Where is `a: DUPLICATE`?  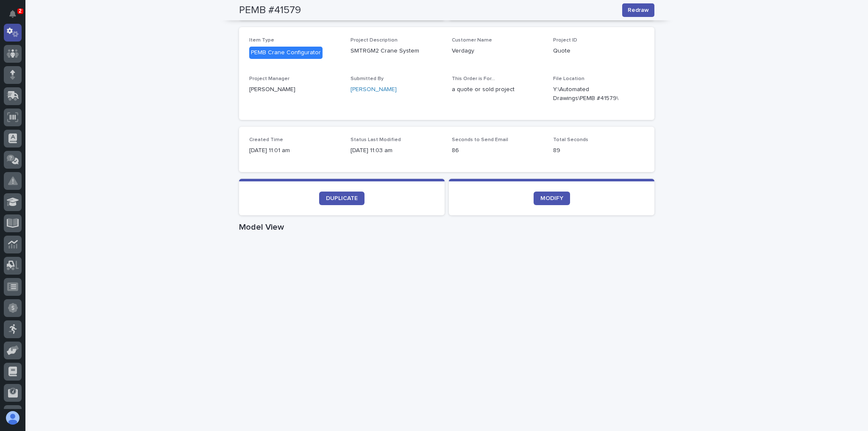
a: DUPLICATE is located at coordinates (342, 199).